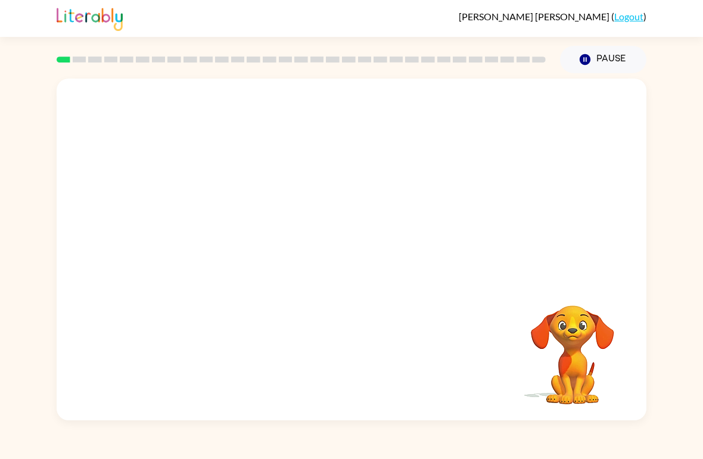  Describe the element at coordinates (89, 18) in the screenshot. I see `img: Literably` at that location.